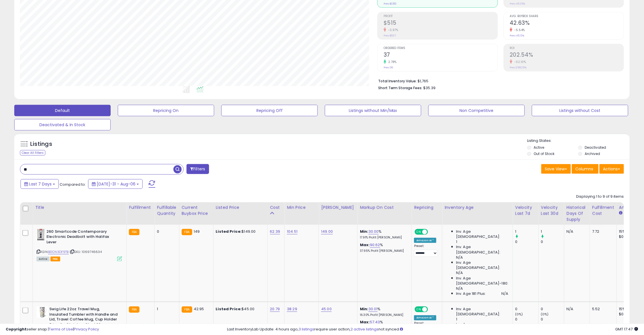 This screenshot has width=644, height=335. Describe the element at coordinates (292, 309) in the screenshot. I see `a: 38.29` at that location.